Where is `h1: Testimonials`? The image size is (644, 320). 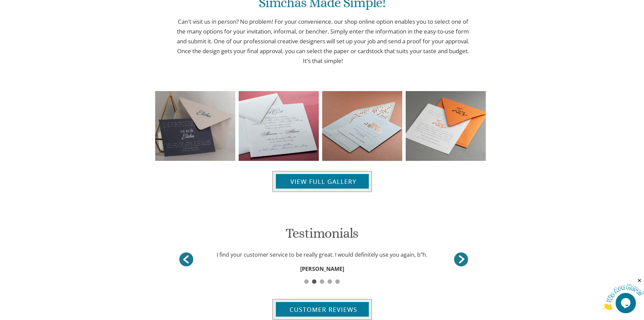 h1: Testimonials is located at coordinates (322, 236).